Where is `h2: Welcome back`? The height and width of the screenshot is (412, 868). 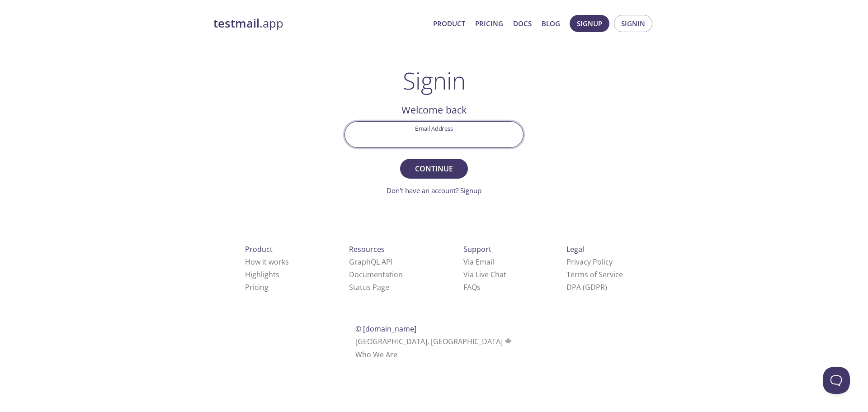 h2: Welcome back is located at coordinates (434, 110).